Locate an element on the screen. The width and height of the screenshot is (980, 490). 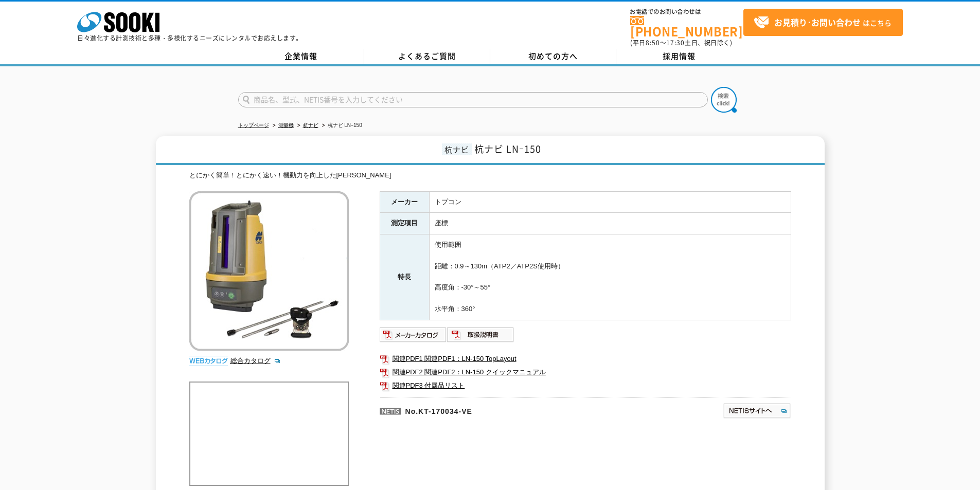
a: 企業情報 is located at coordinates (301, 57).